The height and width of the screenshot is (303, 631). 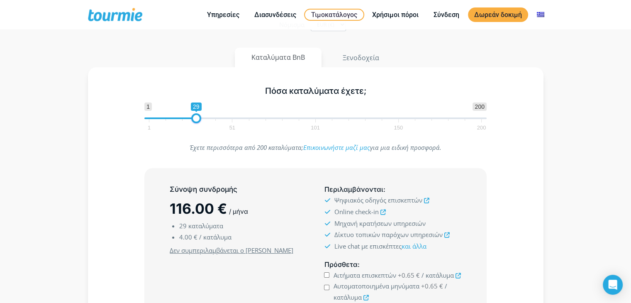 What do you see at coordinates (398, 127) in the screenshot?
I see `span: 150` at bounding box center [398, 127].